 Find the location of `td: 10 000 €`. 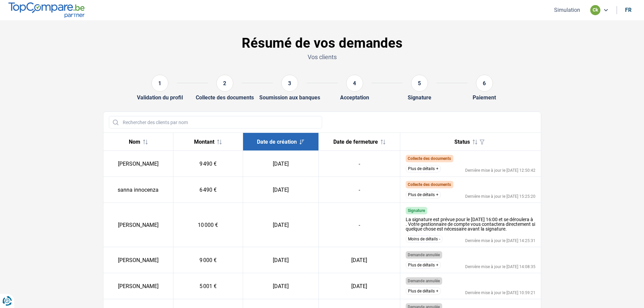

td: 10 000 € is located at coordinates (208, 225).